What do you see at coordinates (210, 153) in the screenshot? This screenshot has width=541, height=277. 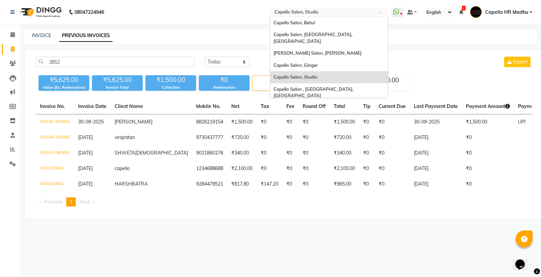 I see `td: 9021860276` at bounding box center [210, 153].